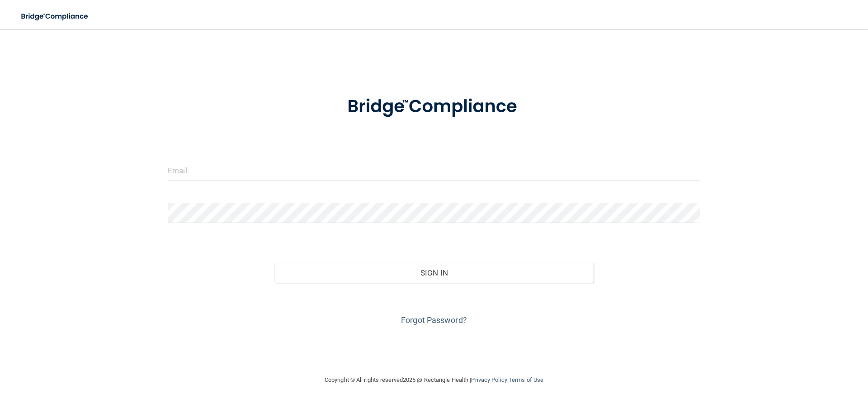 Image resolution: width=868 pixels, height=404 pixels. What do you see at coordinates (488, 379) in the screenshot?
I see `a: Privacy Policy` at bounding box center [488, 379].